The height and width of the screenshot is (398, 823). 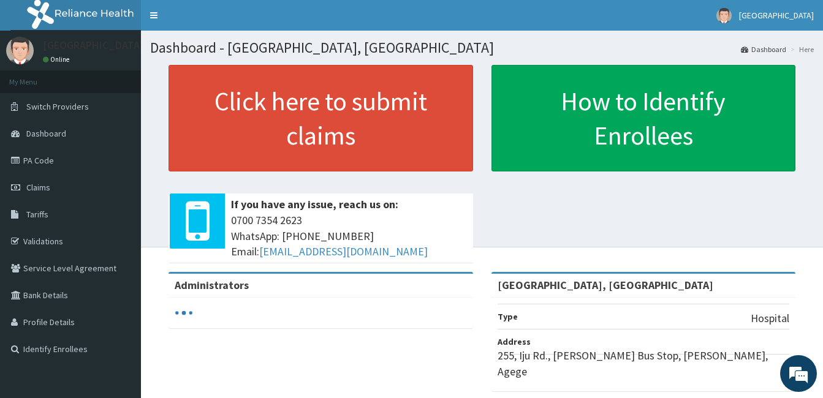 What do you see at coordinates (314, 204) in the screenshot?
I see `b: If you have any issue, reach us on:` at bounding box center [314, 204].